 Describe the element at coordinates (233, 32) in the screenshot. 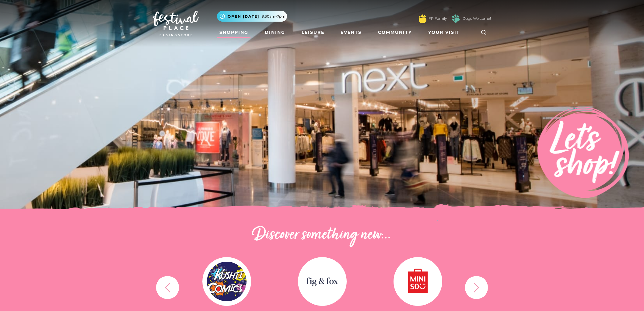

I see `a: Shopping` at that location.